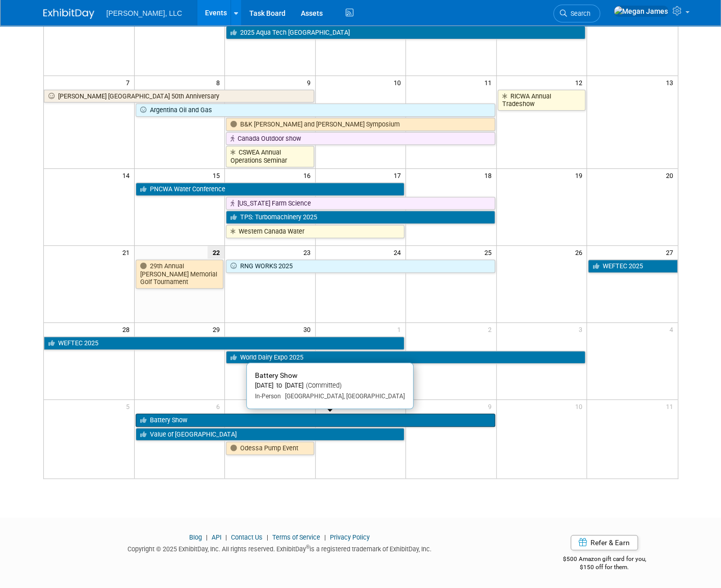  Describe the element at coordinates (220, 82) in the screenshot. I see `span: 8` at that location.